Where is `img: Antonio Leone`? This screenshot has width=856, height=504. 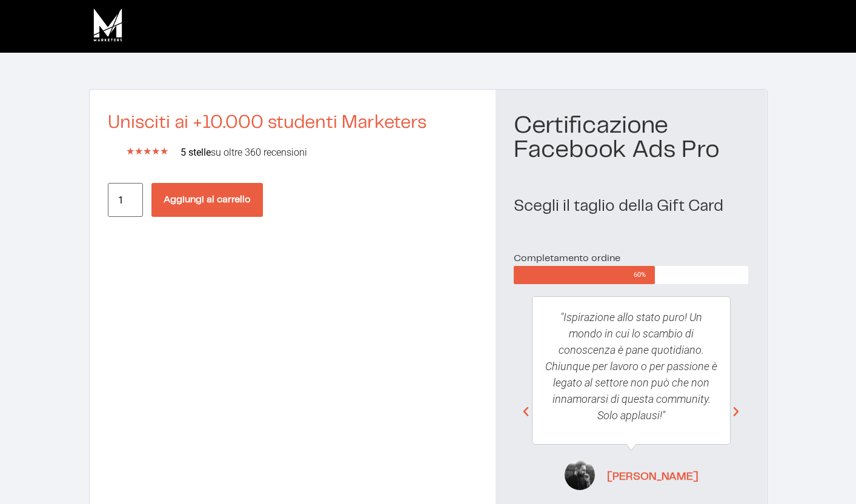
img: Antonio Leone is located at coordinates (579, 476).